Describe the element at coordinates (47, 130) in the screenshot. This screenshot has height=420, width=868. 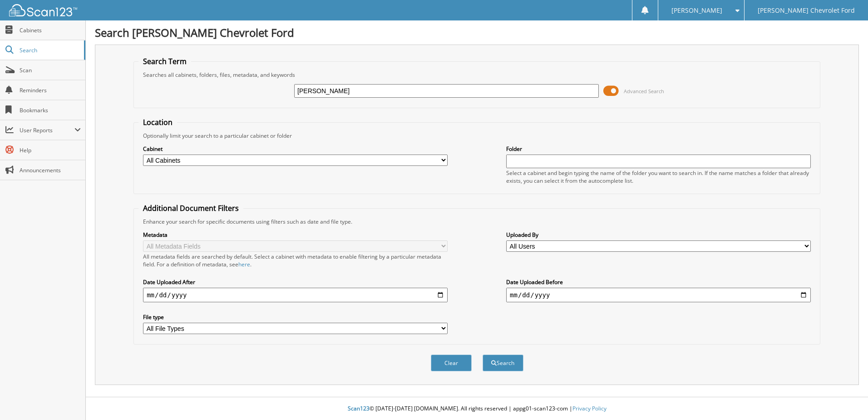
I see `span: User Reports` at that location.